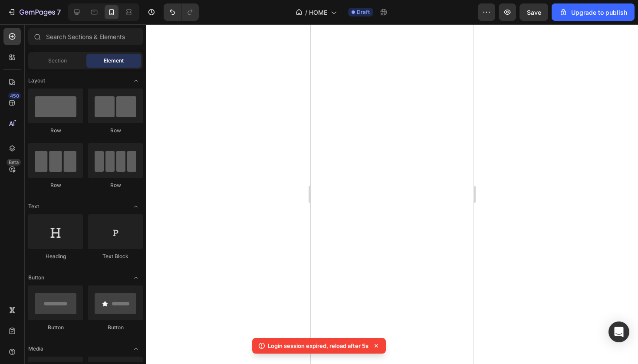 The height and width of the screenshot is (364, 638). What do you see at coordinates (593, 12) in the screenshot?
I see `div: Upgrade to publish` at bounding box center [593, 12].